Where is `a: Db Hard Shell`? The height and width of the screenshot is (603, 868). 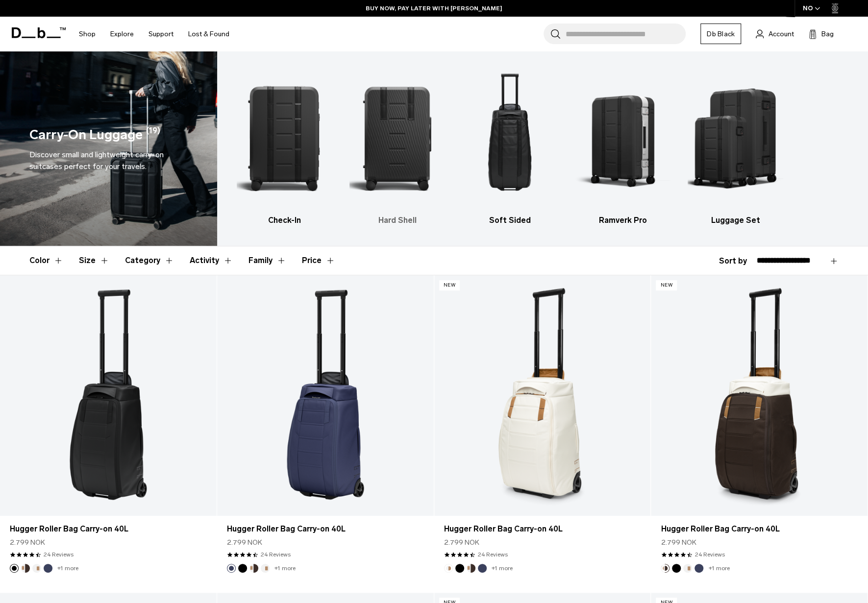
a: Db Hard Shell is located at coordinates (397, 146).